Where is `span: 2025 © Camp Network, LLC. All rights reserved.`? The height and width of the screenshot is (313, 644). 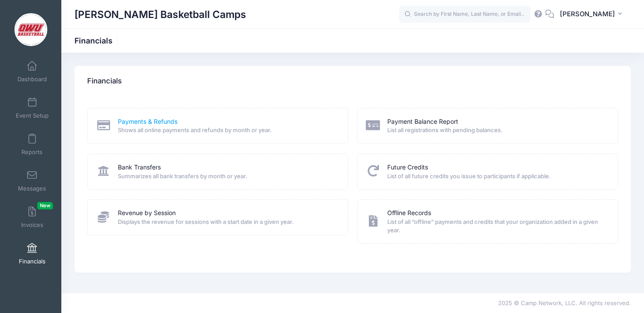 span: 2025 © Camp Network, LLC. All rights reserved. is located at coordinates (565, 303).